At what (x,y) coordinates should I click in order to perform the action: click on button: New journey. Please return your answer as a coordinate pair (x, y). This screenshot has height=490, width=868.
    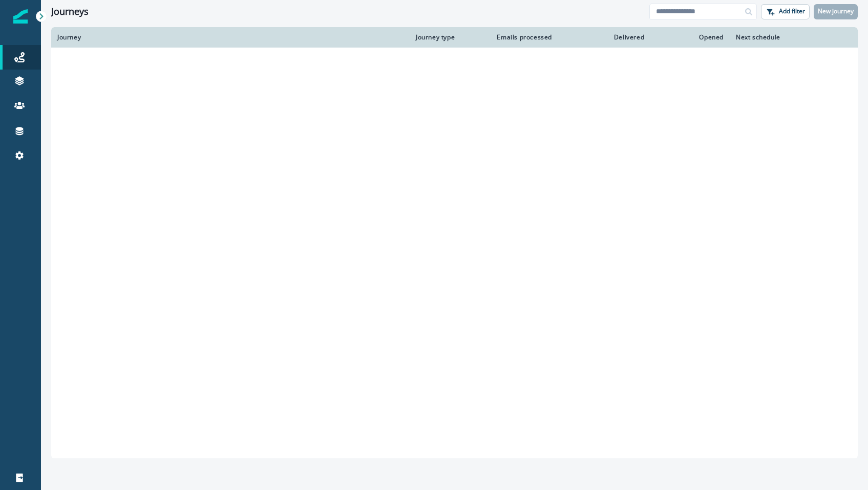
    Looking at the image, I should click on (835, 12).